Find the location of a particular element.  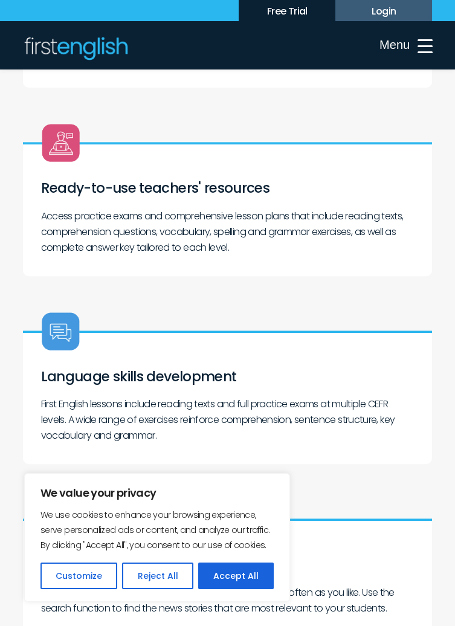

h3: Language skills development is located at coordinates (228, 371).